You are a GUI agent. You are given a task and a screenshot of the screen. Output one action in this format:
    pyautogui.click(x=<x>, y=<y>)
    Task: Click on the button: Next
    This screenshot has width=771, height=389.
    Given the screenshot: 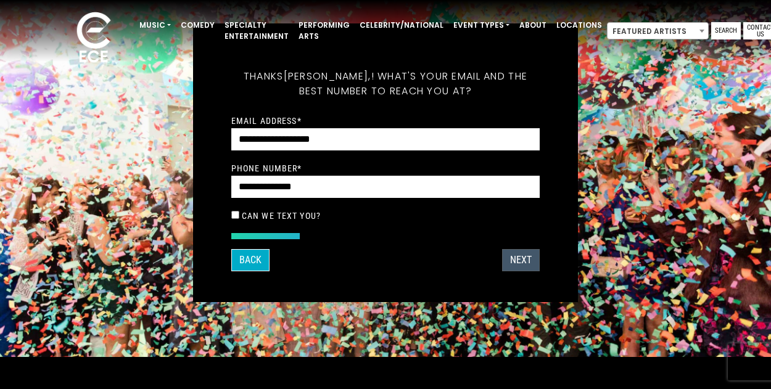 What is the action you would take?
    pyautogui.click(x=521, y=260)
    